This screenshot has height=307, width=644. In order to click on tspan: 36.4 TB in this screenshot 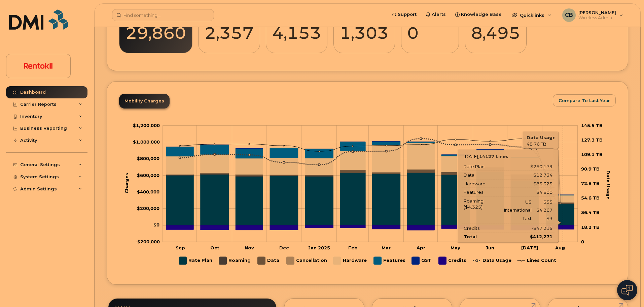, I will do `click(590, 212)`.